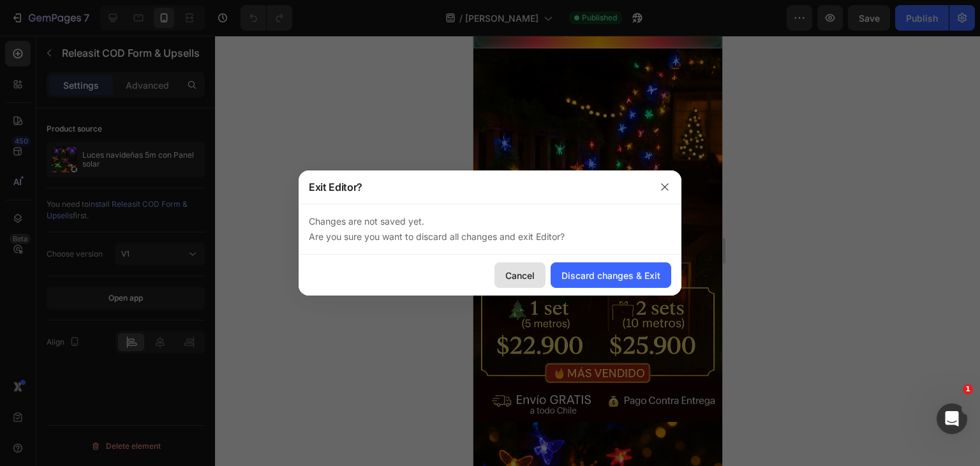 The width and height of the screenshot is (980, 466). What do you see at coordinates (611, 276) in the screenshot?
I see `button: Discard changes & Exit` at bounding box center [611, 276].